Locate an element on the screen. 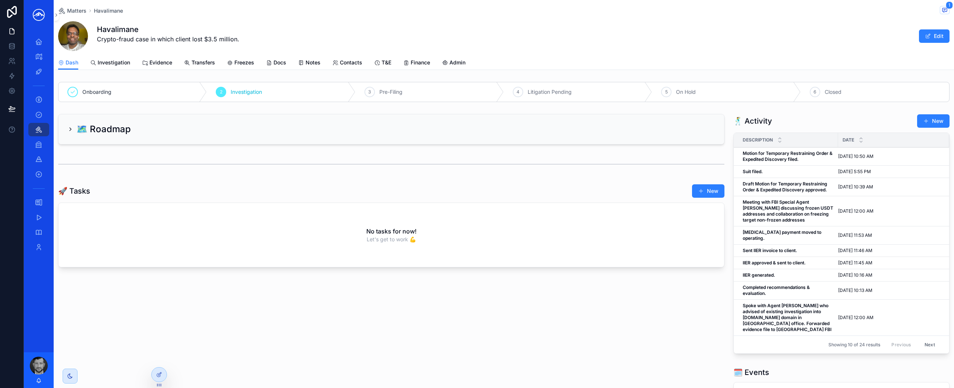 The height and width of the screenshot is (388, 954). span: Matters is located at coordinates (77, 11).